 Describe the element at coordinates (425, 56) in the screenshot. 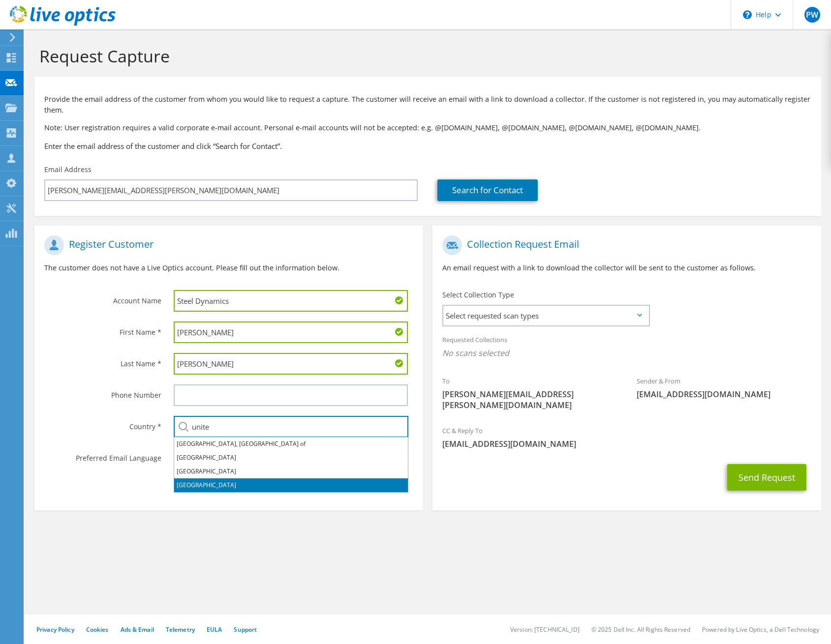

I see `h1: Request Capture` at that location.